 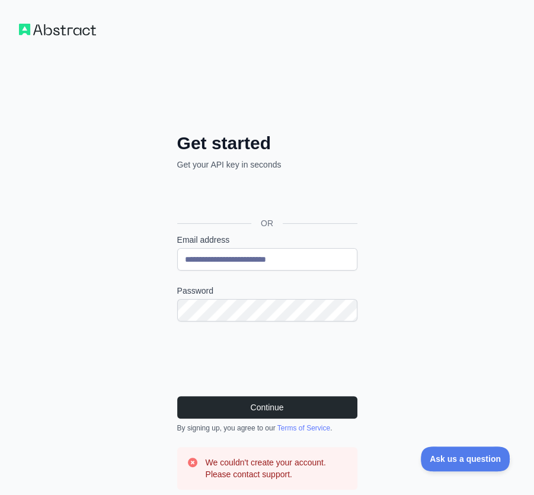 I want to click on span: OR, so click(x=267, y=223).